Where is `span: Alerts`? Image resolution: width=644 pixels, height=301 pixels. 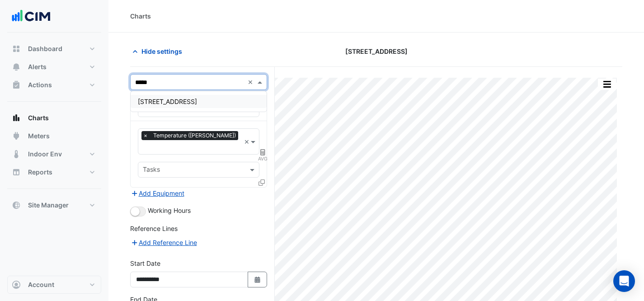 span: Alerts is located at coordinates (37, 67).